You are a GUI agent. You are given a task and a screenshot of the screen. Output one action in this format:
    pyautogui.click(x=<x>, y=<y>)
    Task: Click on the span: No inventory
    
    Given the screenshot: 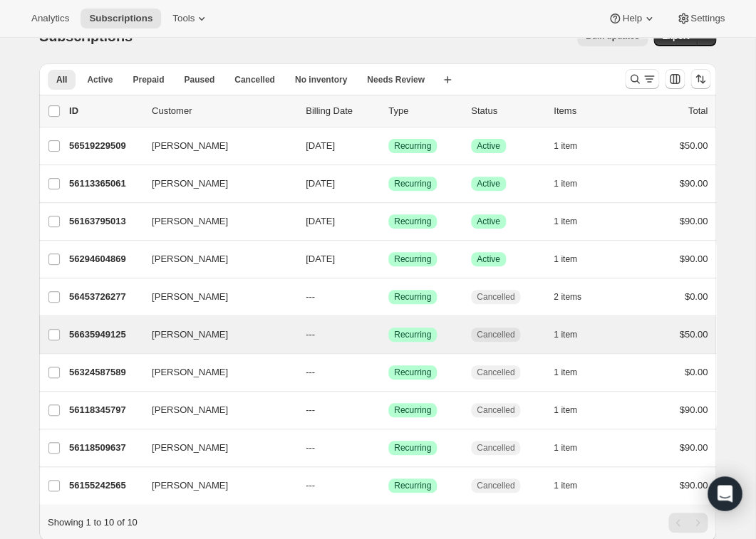 What is the action you would take?
    pyautogui.click(x=320, y=80)
    